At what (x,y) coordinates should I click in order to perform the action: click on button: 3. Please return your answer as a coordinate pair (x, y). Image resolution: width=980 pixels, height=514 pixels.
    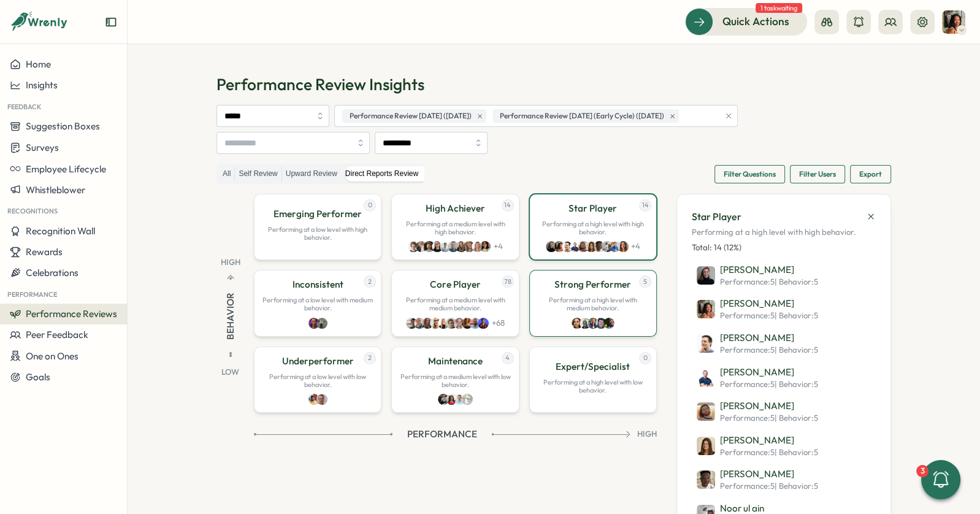
    Looking at the image, I should click on (940, 479).